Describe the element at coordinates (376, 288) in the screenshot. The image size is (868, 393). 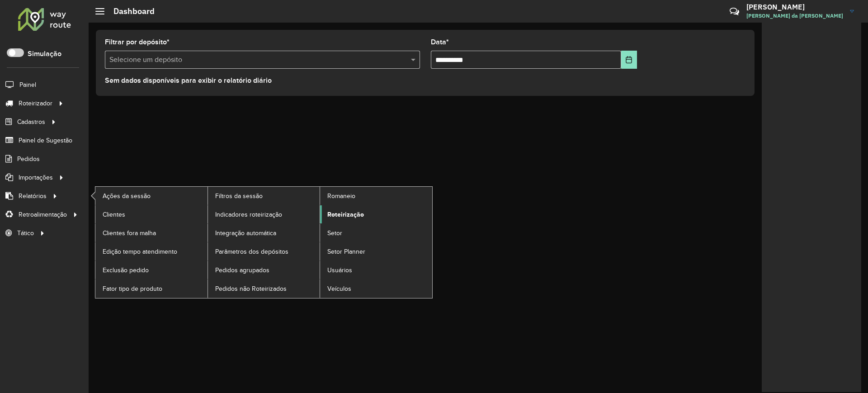
I see `a: Veículos` at that location.